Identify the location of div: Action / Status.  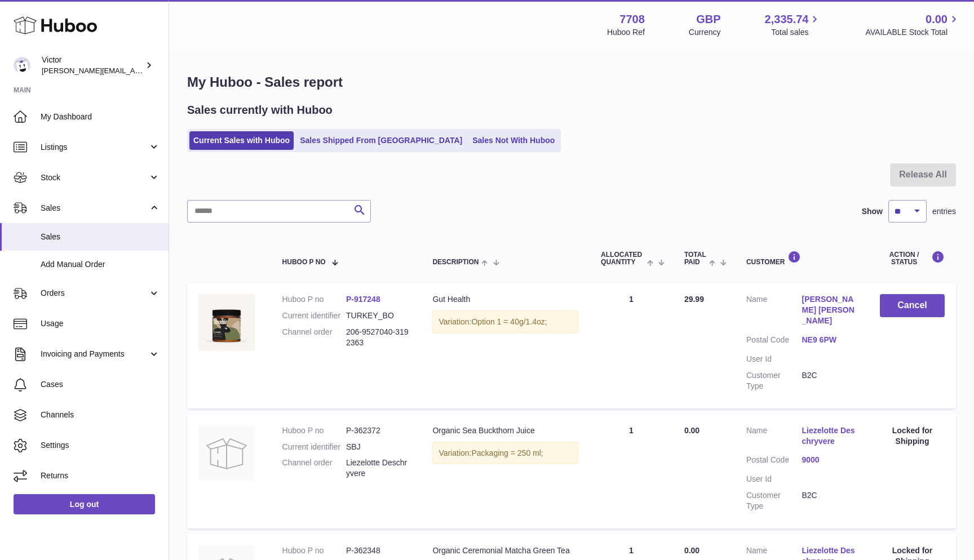
(912, 258).